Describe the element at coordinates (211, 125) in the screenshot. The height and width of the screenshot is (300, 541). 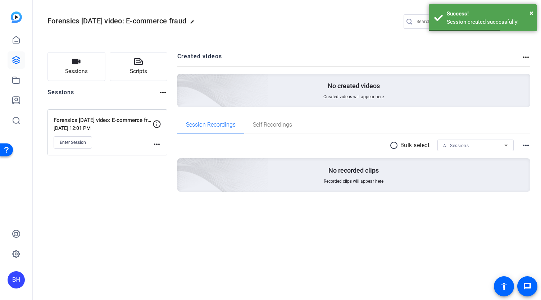
I see `span: Session Recordings` at that location.